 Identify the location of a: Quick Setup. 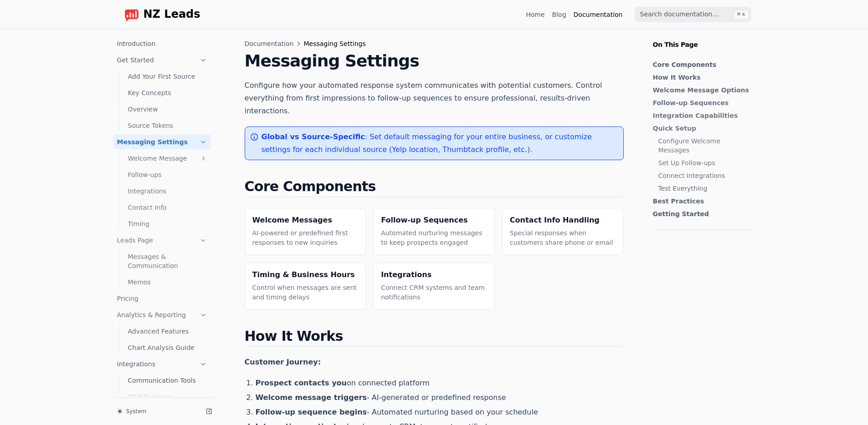
(702, 128).